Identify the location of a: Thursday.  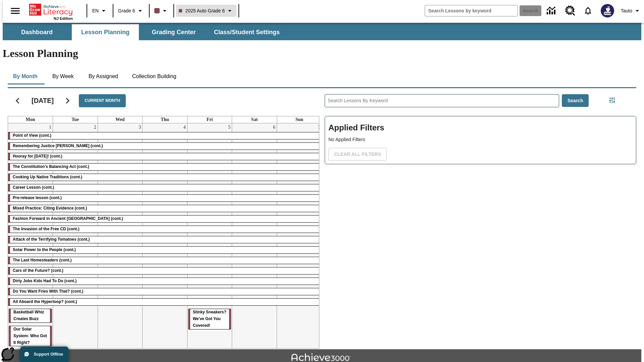
(165, 119).